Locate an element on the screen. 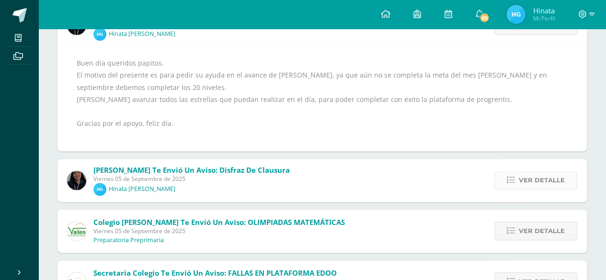  span: Secretaria Colegio te envió un aviso: FALLAS EN PLATAFORMA EDOO is located at coordinates (215, 273).